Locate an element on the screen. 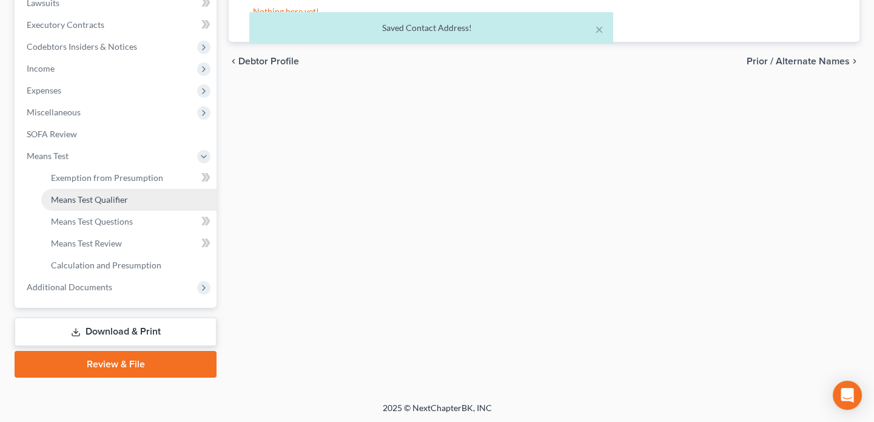 Image resolution: width=874 pixels, height=422 pixels. a: Calculation and Presumption is located at coordinates (129, 265).